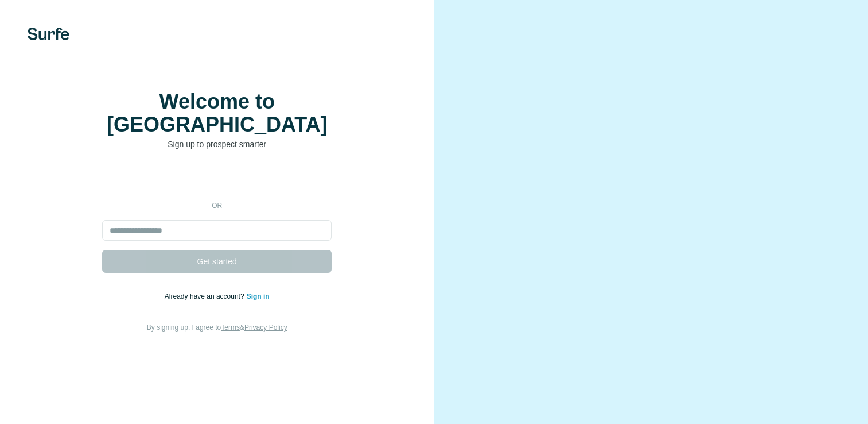 Image resolution: width=868 pixels, height=424 pixels. What do you see at coordinates (206, 297) in the screenshot?
I see `span: Already have an account?` at bounding box center [206, 297].